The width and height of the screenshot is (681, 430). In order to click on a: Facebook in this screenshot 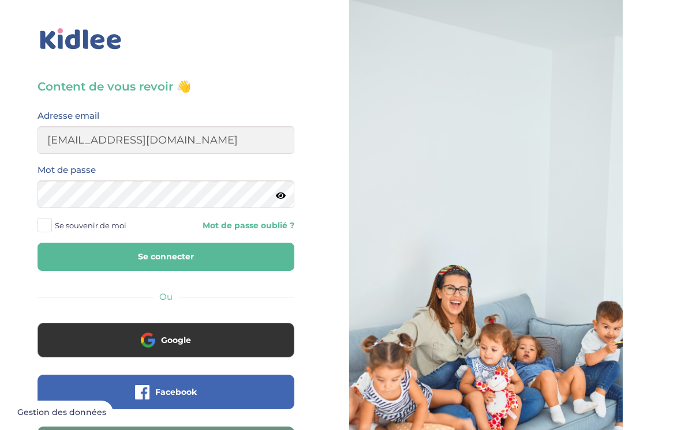, I will do `click(166, 400)`.